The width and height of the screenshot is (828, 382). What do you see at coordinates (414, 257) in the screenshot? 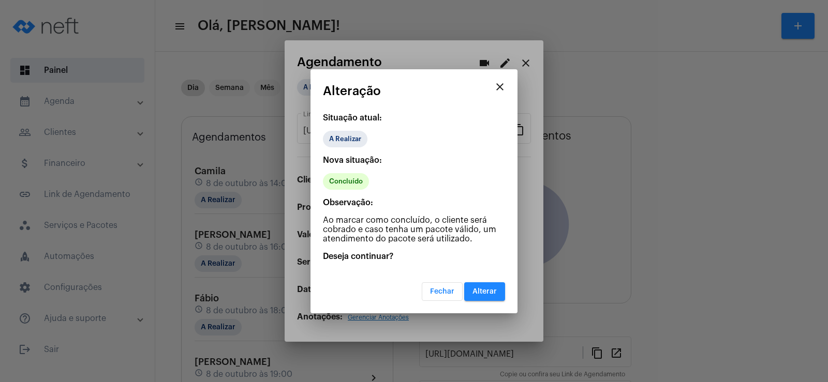
I see `p: Deseja continuar?` at bounding box center [414, 257].